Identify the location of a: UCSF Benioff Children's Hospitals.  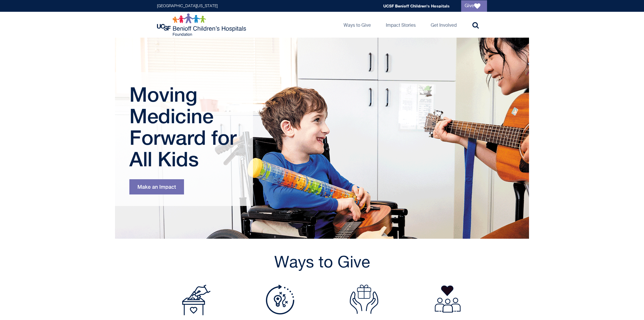
(416, 6).